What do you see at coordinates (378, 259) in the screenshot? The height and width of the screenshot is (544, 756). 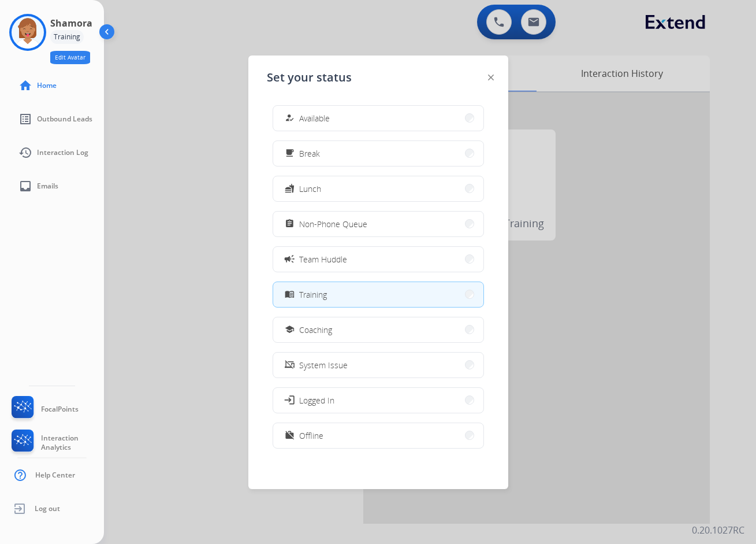 I see `button: Team Huddle` at bounding box center [378, 259].